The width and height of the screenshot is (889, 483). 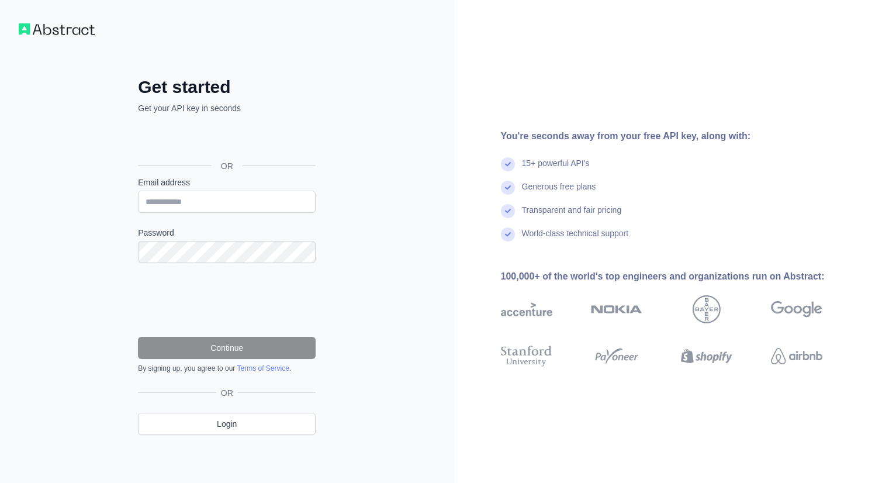 What do you see at coordinates (527, 309) in the screenshot?
I see `img: accenture` at bounding box center [527, 309].